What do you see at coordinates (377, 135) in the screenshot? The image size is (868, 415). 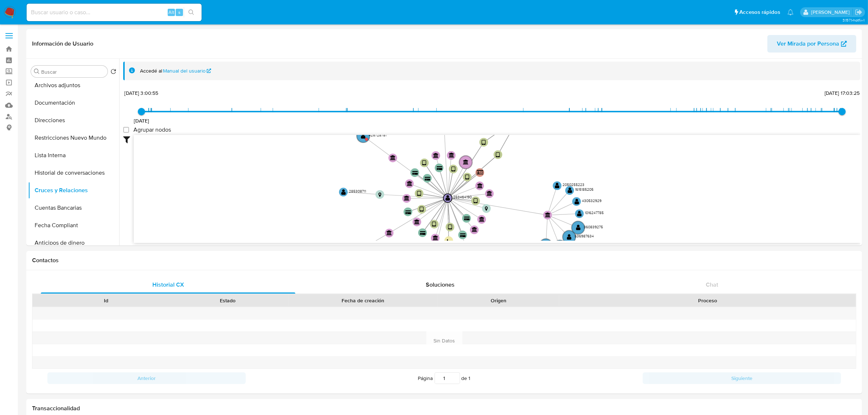 I see `text: 425728781` at bounding box center [377, 135].